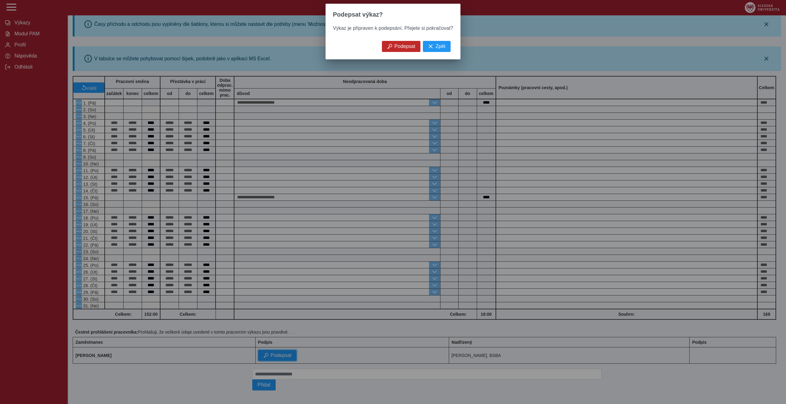 This screenshot has height=404, width=786. I want to click on span: Podepsat výkaz?, so click(358, 14).